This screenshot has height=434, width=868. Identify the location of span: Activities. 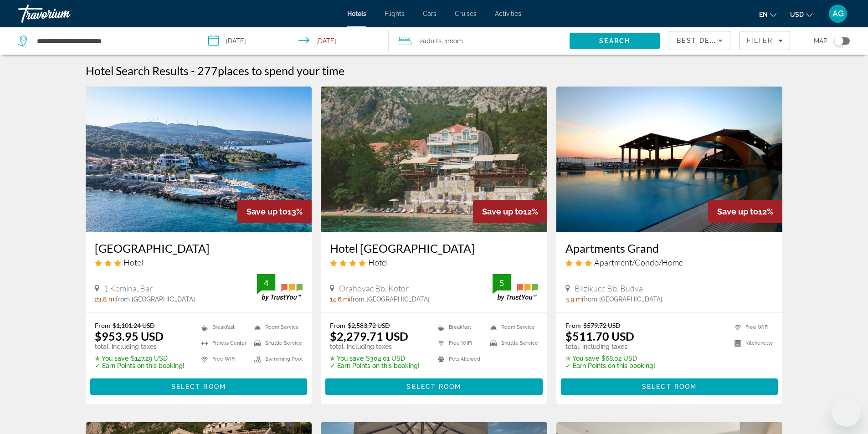
(508, 14).